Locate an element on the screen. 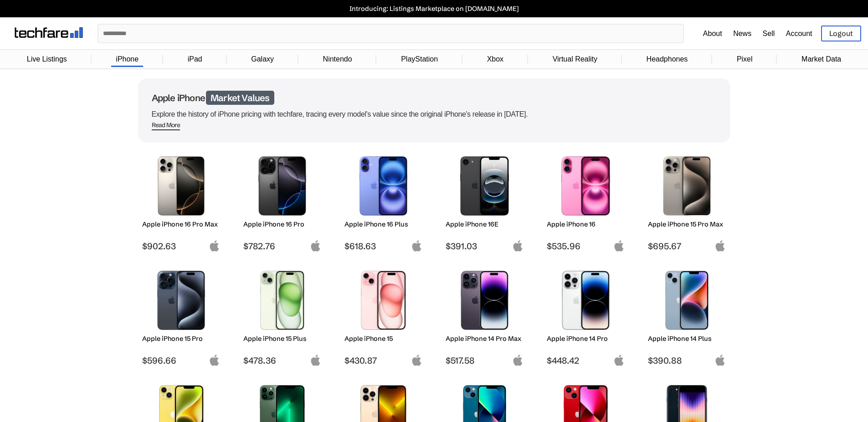 The height and width of the screenshot is (422, 868). a: iPhone 16E Apple iPhone 16E $391.03 apple-logo is located at coordinates (485, 201).